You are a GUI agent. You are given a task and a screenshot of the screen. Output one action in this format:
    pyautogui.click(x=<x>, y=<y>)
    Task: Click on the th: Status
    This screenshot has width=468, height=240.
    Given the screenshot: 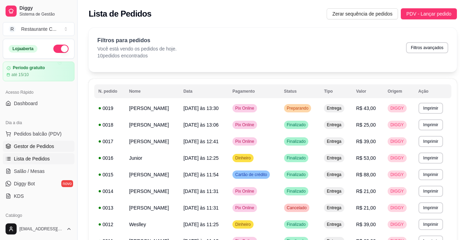 What is the action you would take?
    pyautogui.click(x=300, y=91)
    